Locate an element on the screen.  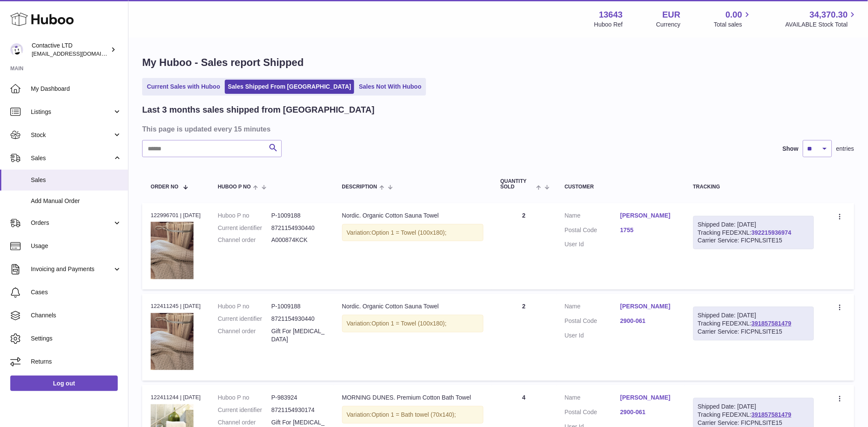
a: Current Sales with Huboo is located at coordinates (183, 87).